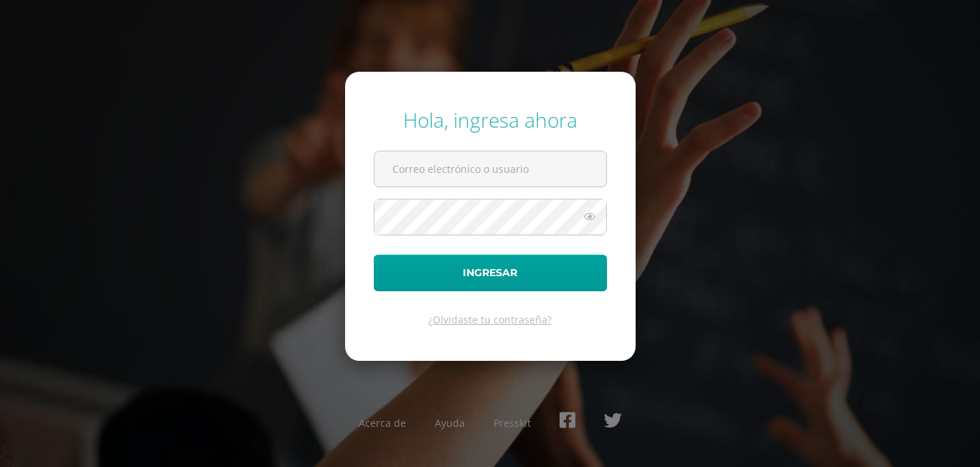 This screenshot has height=467, width=980. I want to click on a: Ayuda, so click(450, 423).